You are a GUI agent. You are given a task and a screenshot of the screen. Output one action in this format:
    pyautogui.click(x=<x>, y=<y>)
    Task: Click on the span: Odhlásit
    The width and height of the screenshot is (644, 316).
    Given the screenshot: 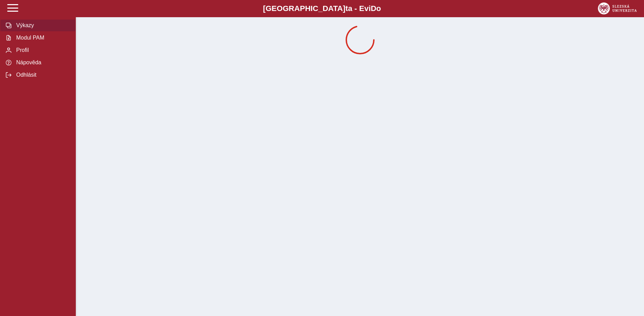 What is the action you would take?
    pyautogui.click(x=42, y=75)
    